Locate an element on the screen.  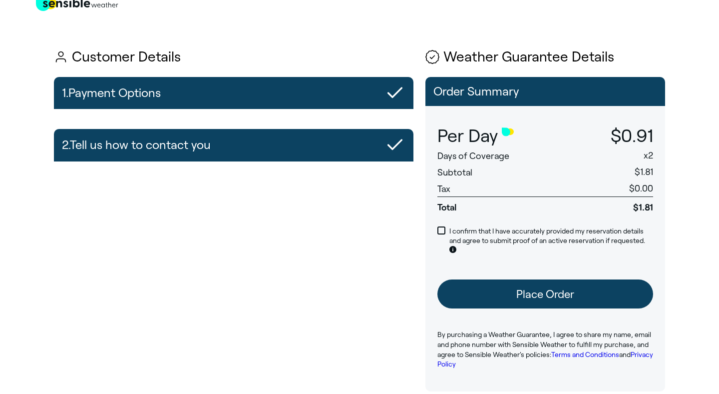
h1: Customer Details is located at coordinates (234, 57).